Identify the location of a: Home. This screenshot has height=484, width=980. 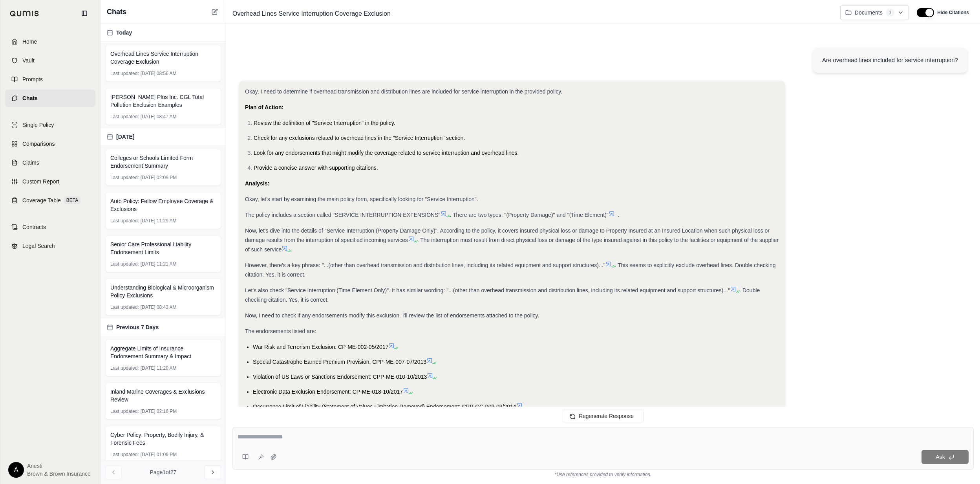
(50, 42).